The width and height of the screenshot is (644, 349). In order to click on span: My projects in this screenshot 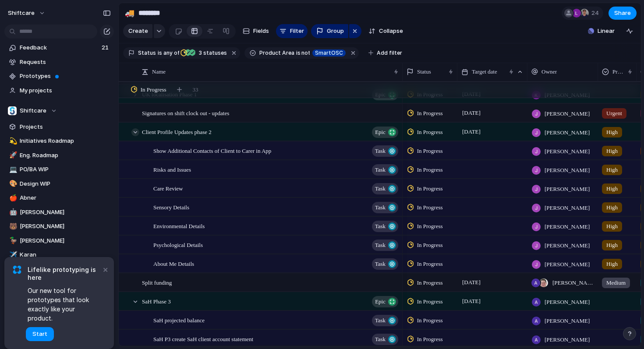, I will do `click(65, 91)`.